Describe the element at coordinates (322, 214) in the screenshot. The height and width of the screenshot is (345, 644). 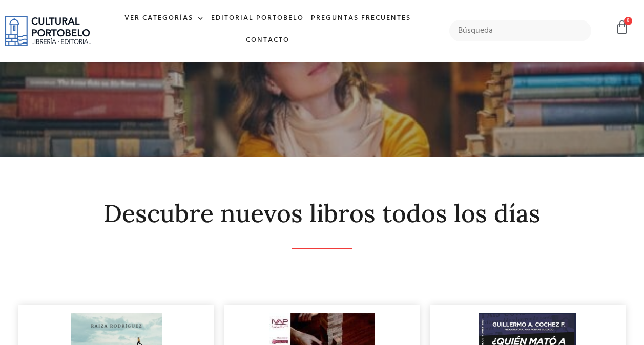
I see `h2: Descubre nuevos libros todos los días` at that location.